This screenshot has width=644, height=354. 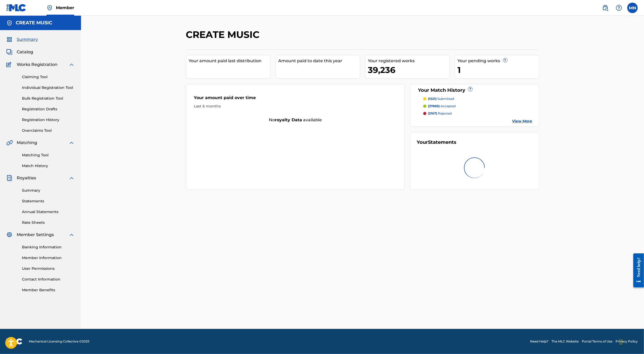 I want to click on a: Claiming Tool, so click(x=48, y=77).